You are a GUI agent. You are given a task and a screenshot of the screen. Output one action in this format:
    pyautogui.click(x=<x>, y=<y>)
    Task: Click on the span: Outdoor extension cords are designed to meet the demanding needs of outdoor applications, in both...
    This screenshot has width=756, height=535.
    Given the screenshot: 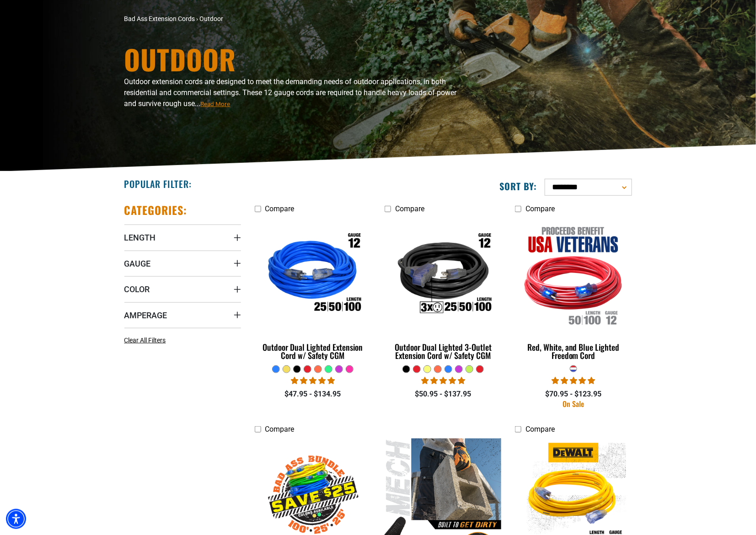 What is the action you would take?
    pyautogui.click(x=290, y=92)
    